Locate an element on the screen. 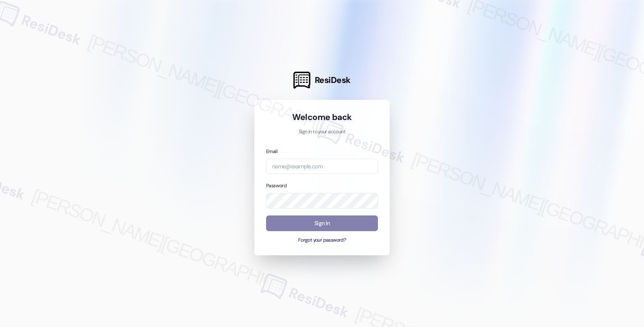  label: Password is located at coordinates (276, 186).